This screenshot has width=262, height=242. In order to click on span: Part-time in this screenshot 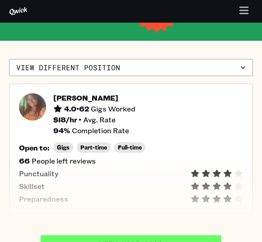, I will do `click(94, 148)`.